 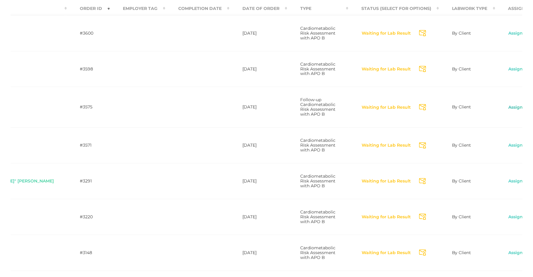 What do you see at coordinates (318, 8) in the screenshot?
I see `th: Type : activate to sort column ascending` at bounding box center [318, 8].